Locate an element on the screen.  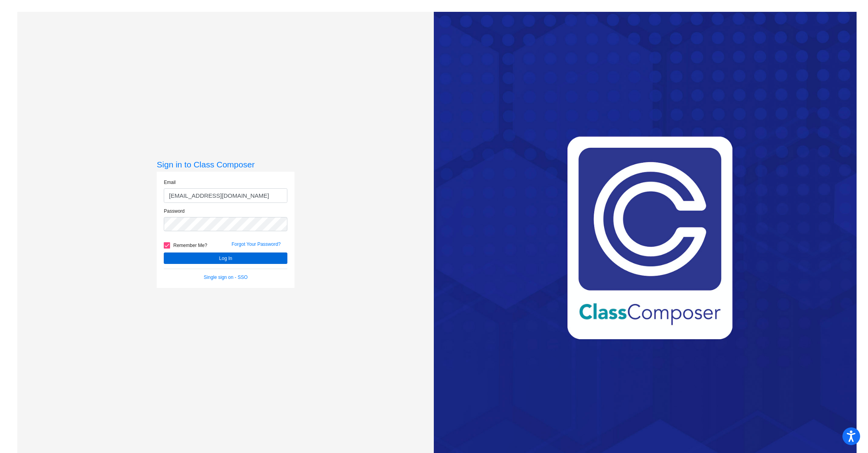
a: Forgot Your Password? is located at coordinates (256, 244).